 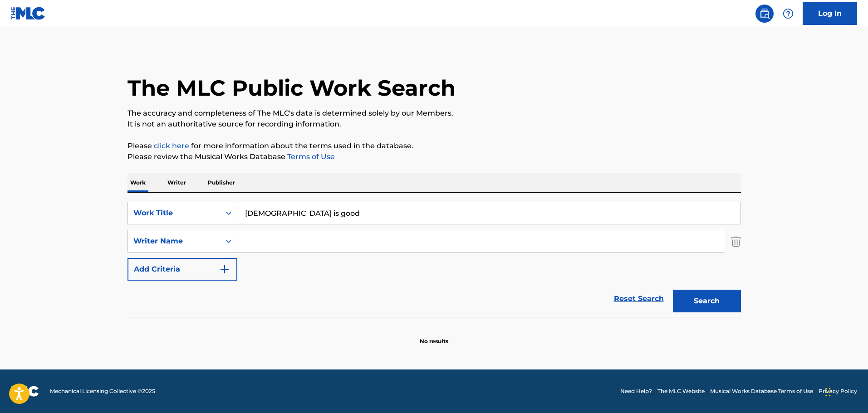 I want to click on a: Reset Search, so click(x=638, y=299).